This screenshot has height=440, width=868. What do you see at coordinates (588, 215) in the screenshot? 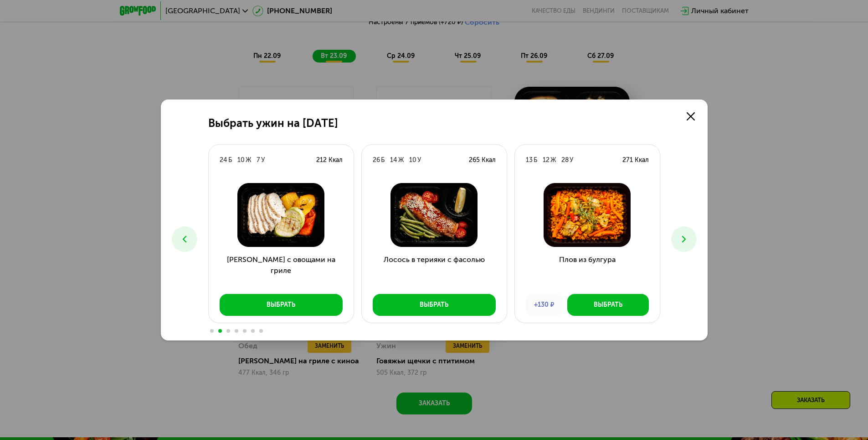
I see `img: Плов из булгура` at bounding box center [588, 215].